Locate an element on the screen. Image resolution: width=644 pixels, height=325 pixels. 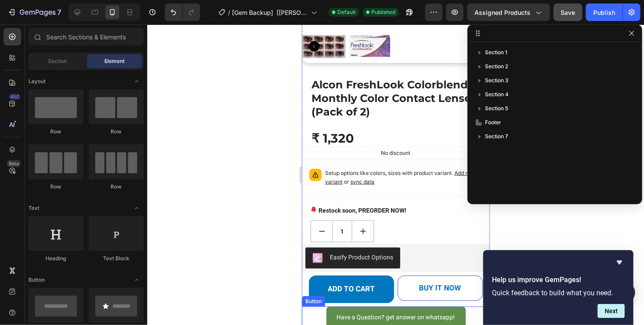
button: 7 is located at coordinates (34, 12).